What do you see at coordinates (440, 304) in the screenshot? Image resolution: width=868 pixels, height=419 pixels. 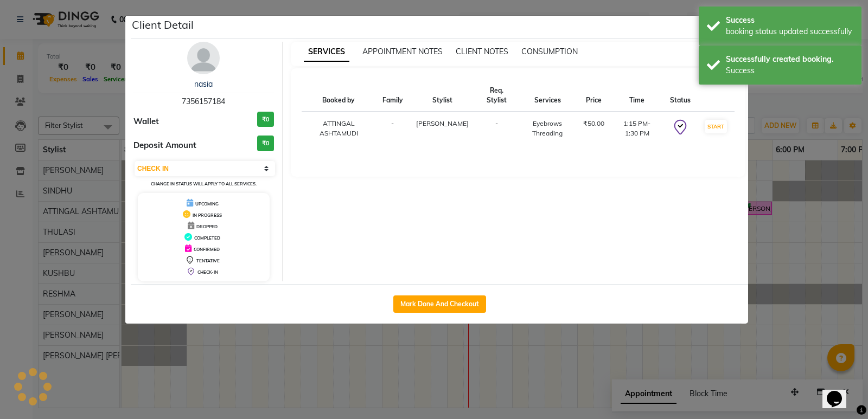 I see `button: Mark Done And Checkout` at bounding box center [440, 304].